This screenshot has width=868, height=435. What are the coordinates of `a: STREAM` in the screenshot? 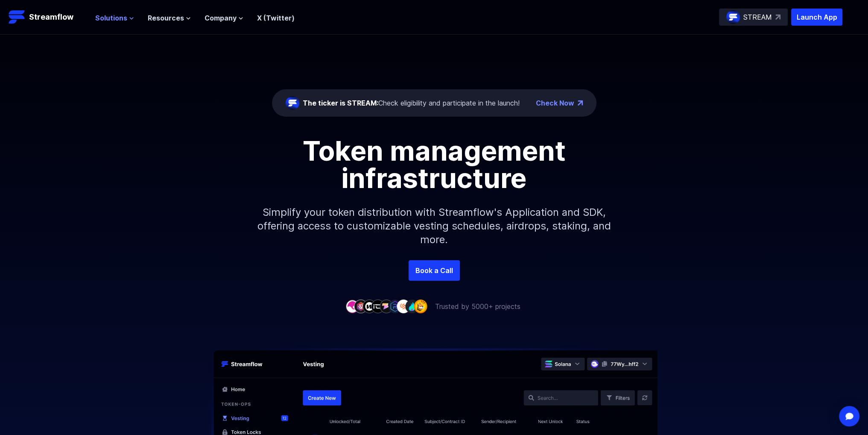 It's located at (753, 17).